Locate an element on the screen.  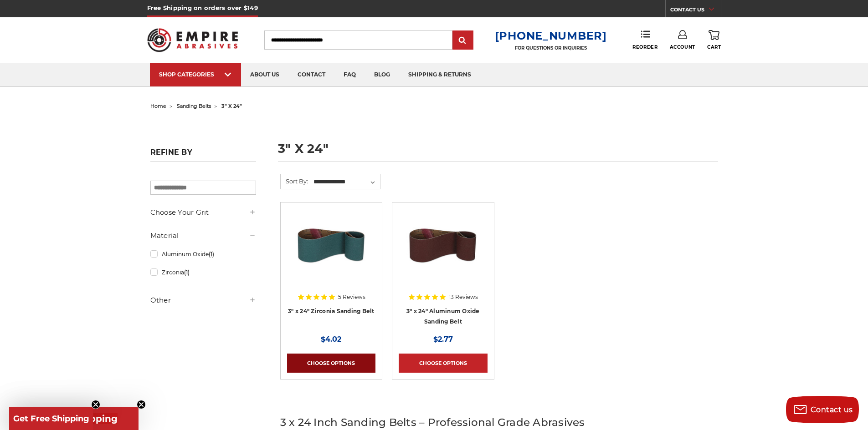
a: contact is located at coordinates (311, 75).